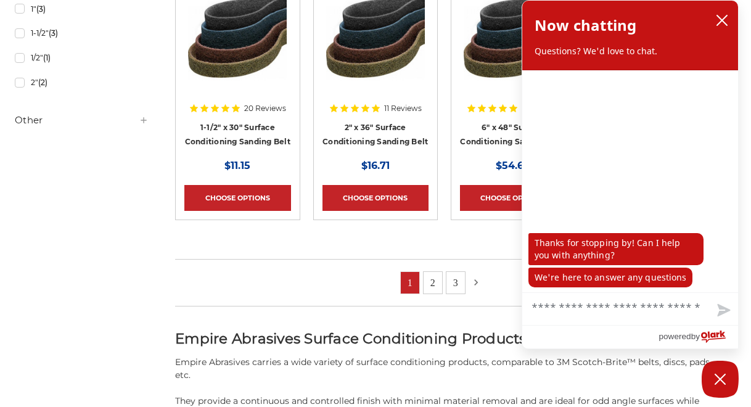  Describe the element at coordinates (81, 33) in the screenshot. I see `a: 1-1/2"` at that location.